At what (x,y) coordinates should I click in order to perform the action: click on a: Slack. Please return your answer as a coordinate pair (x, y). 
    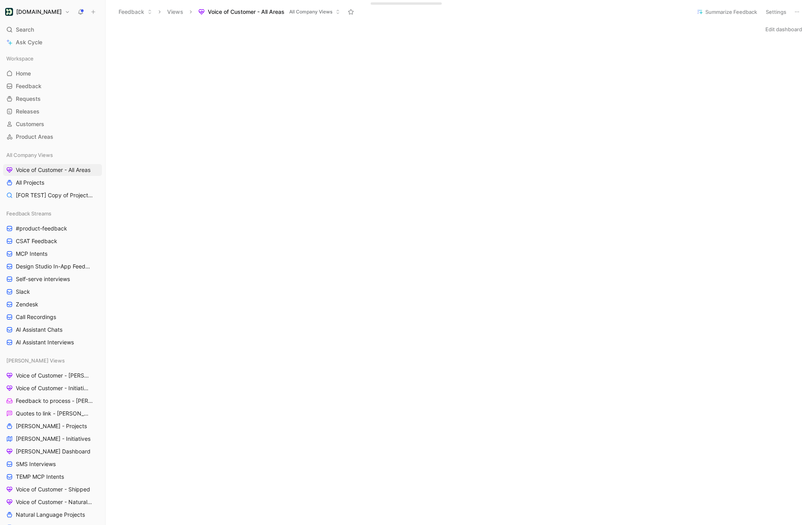
    Looking at the image, I should click on (53, 292).